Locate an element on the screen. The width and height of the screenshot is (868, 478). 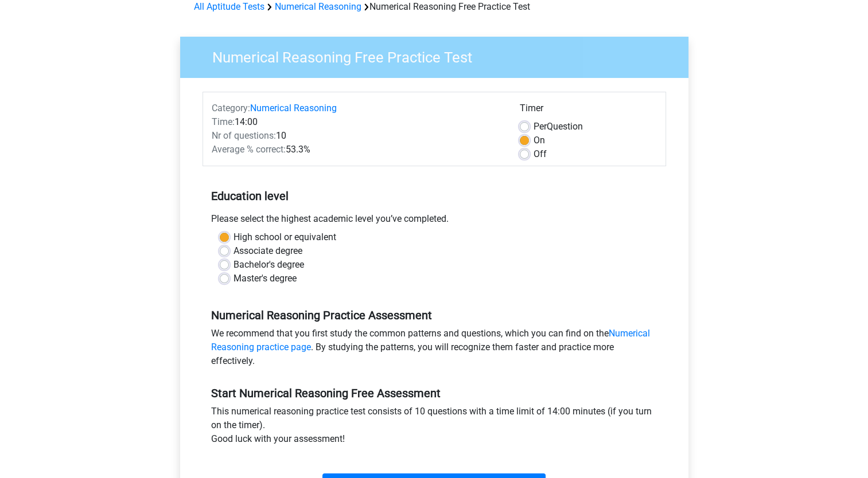
label: Bachelor's degree is located at coordinates (268, 264).